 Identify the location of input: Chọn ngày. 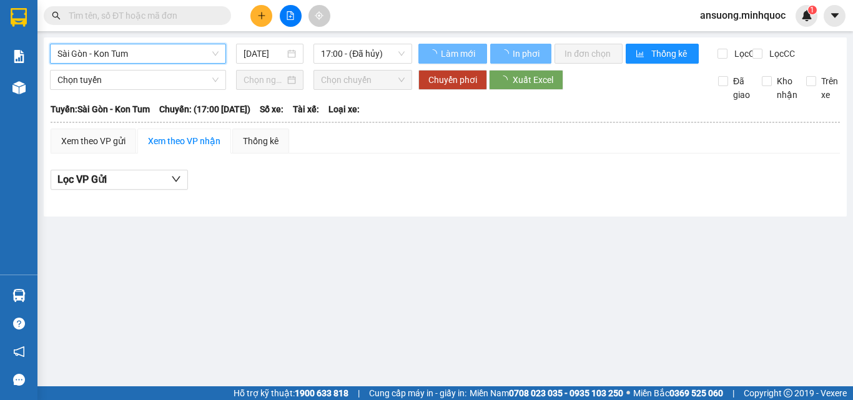
(264, 80).